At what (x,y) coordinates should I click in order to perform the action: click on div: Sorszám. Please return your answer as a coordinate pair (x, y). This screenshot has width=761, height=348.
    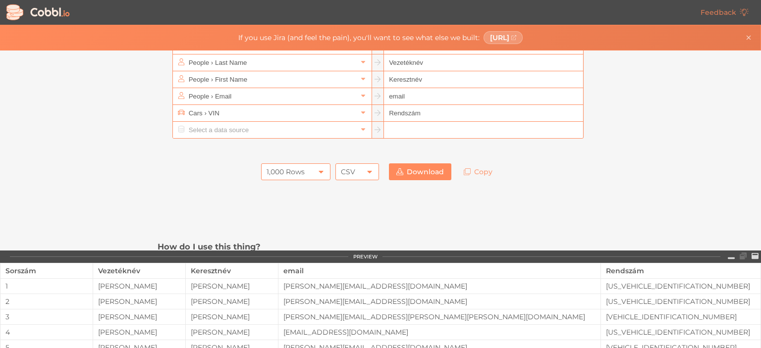
    Looking at the image, I should click on (47, 271).